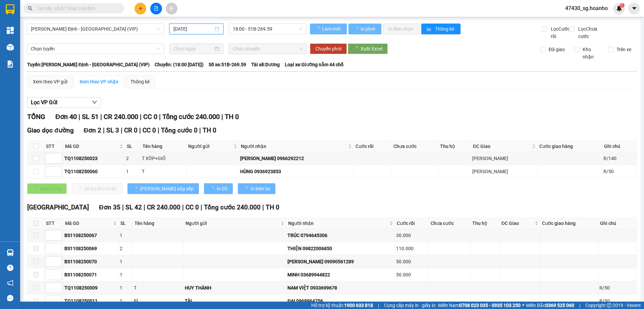  I want to click on div: T, so click(158, 288).